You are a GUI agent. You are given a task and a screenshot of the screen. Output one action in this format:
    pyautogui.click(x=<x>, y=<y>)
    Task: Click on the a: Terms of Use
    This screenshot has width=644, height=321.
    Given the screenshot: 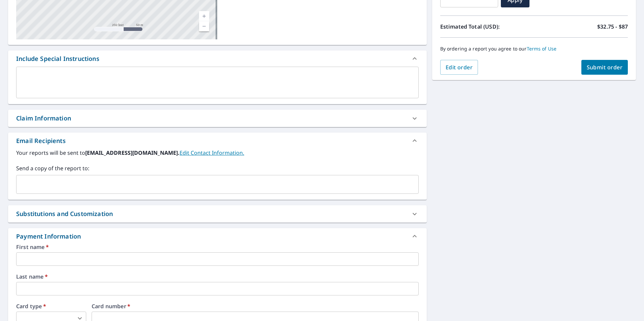 What is the action you would take?
    pyautogui.click(x=542, y=49)
    